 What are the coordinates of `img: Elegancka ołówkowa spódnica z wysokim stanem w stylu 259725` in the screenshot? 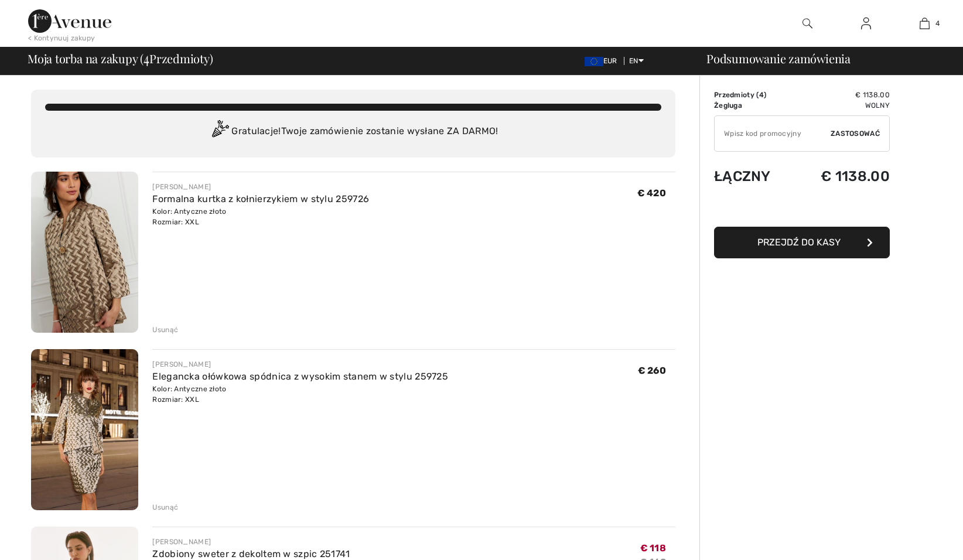 It's located at (84, 429).